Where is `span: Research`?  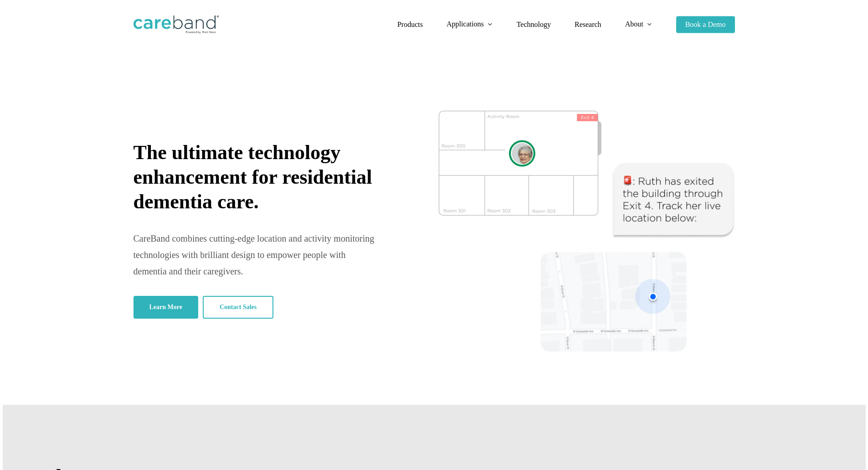 span: Research is located at coordinates (588, 24).